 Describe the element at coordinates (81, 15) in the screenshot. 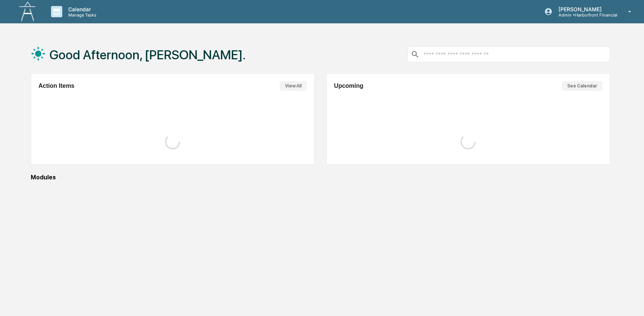

I see `p: Manage Tasks` at that location.